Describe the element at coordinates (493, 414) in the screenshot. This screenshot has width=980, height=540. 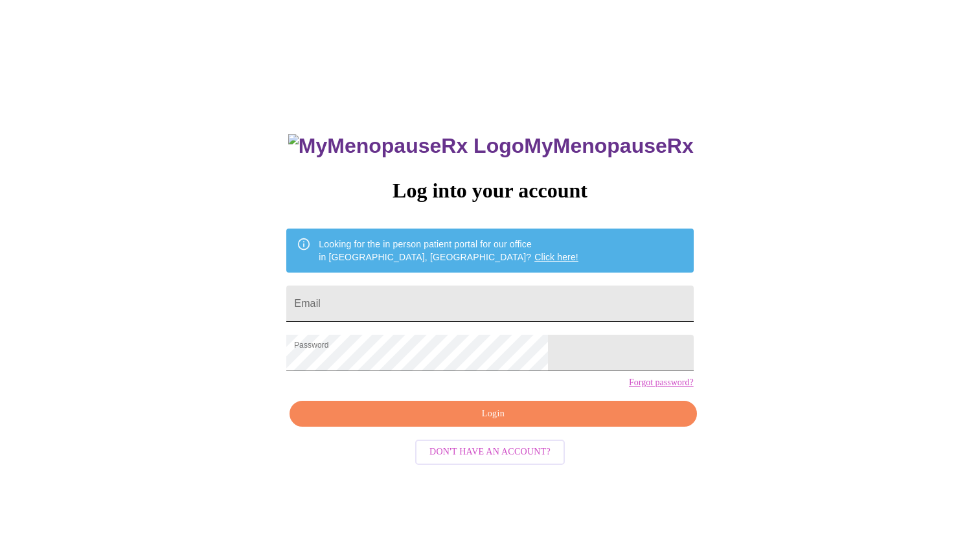
I see `button: Login` at that location.